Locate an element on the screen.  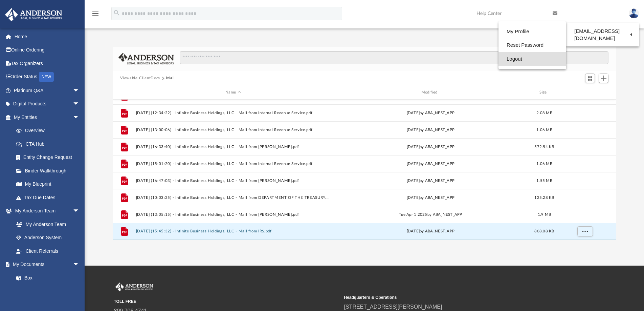
div: Name is located at coordinates (233, 93).